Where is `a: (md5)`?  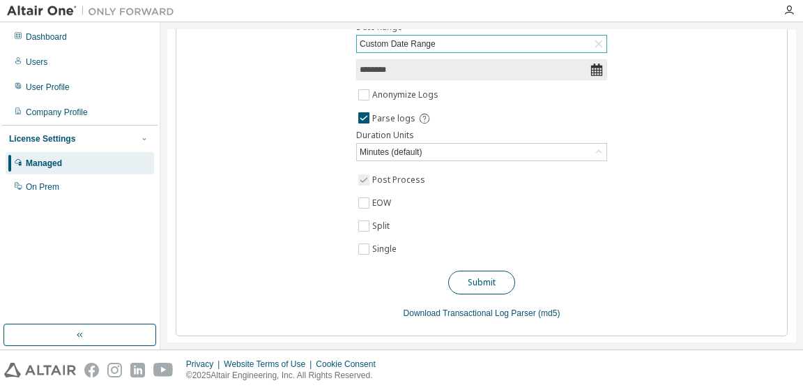
a: (md5) is located at coordinates (549, 313).